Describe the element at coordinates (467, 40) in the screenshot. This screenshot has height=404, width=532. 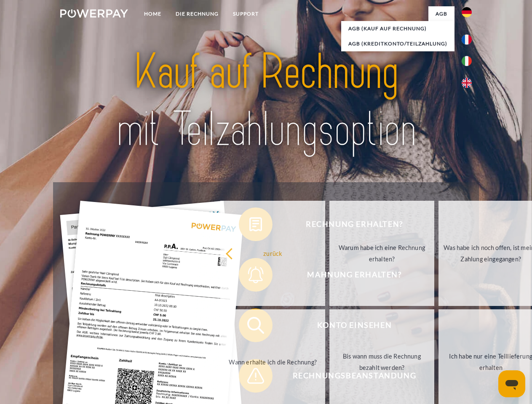
I see `img: fr` at that location.